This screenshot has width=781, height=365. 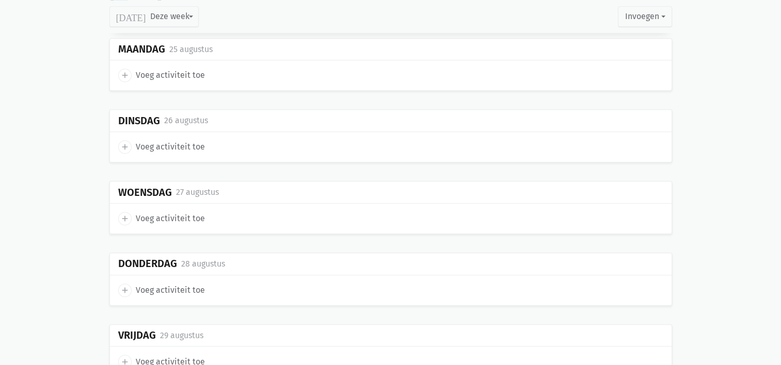 What do you see at coordinates (645, 17) in the screenshot?
I see `button: Invoegen` at bounding box center [645, 17].